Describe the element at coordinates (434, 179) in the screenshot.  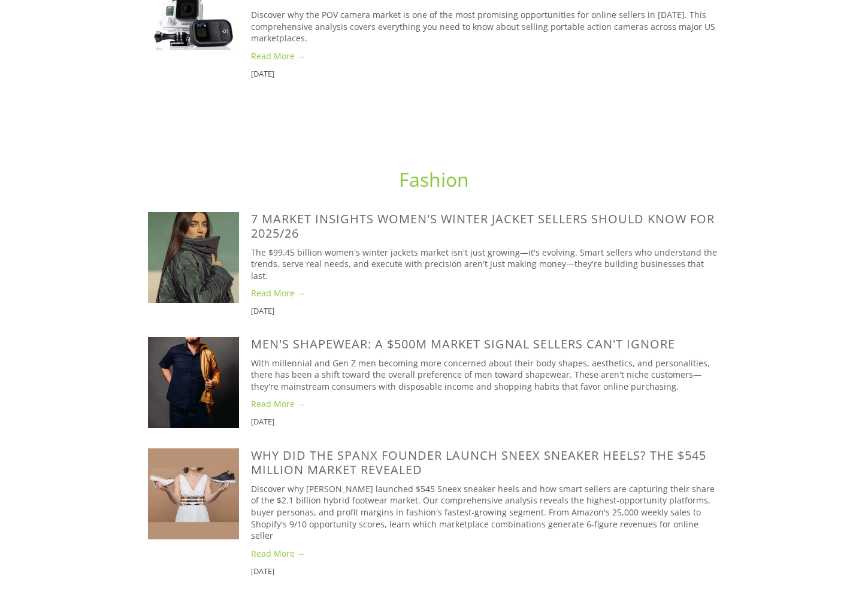
I see `a: Fashion` at that location.